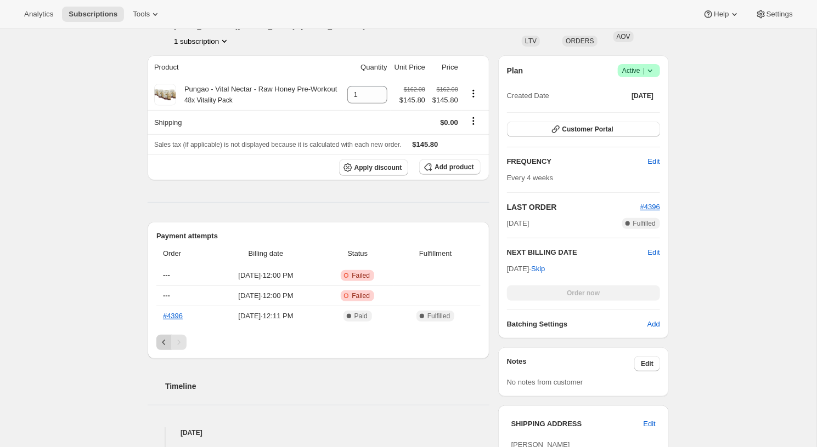  I want to click on span: Paid, so click(361, 316).